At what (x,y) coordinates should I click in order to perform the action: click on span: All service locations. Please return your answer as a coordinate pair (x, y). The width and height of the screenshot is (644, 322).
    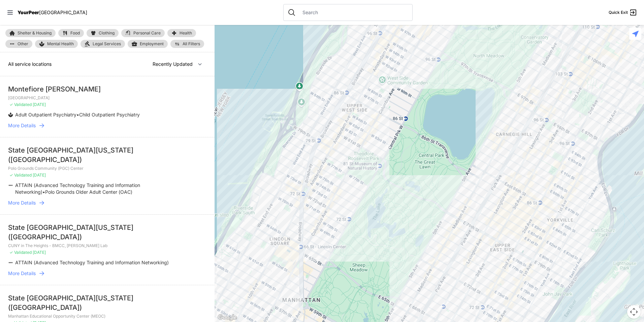
    Looking at the image, I should click on (30, 63).